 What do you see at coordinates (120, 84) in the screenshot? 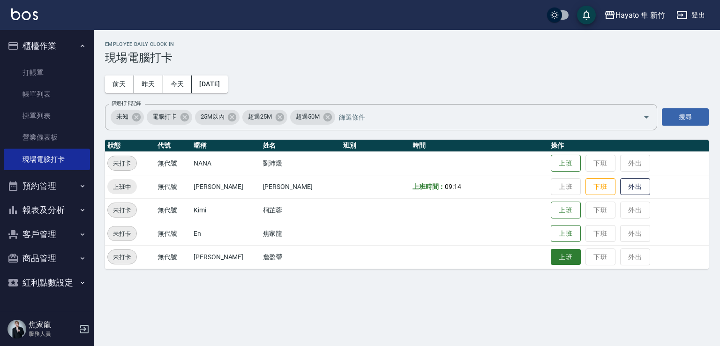
I see `button: 前天` at bounding box center [120, 84].